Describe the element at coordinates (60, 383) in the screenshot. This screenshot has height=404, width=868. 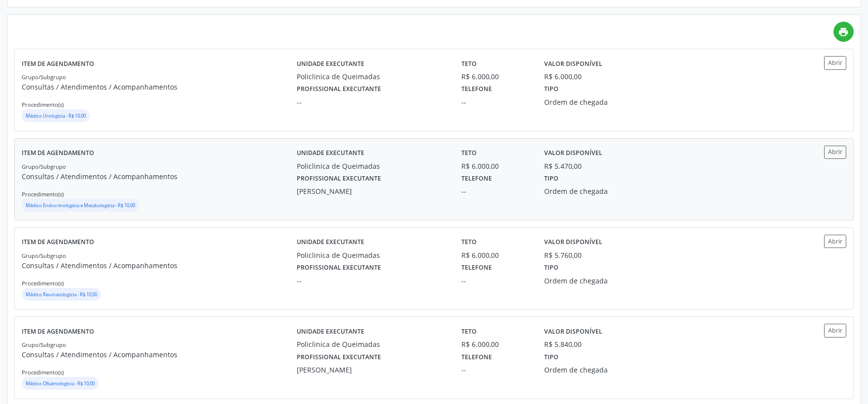
I see `small: Médico Oftalmologista - R$ 10,00` at that location.